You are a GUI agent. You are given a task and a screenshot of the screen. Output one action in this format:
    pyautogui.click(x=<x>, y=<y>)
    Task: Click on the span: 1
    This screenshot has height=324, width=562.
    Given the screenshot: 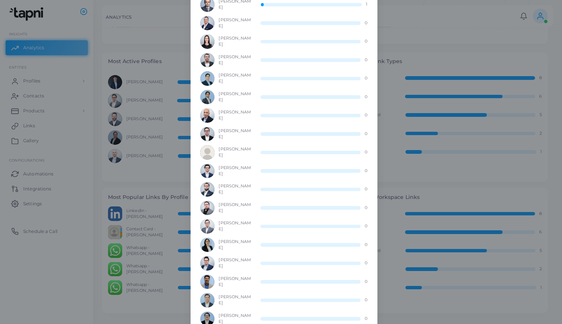 What is the action you would take?
    pyautogui.click(x=366, y=4)
    